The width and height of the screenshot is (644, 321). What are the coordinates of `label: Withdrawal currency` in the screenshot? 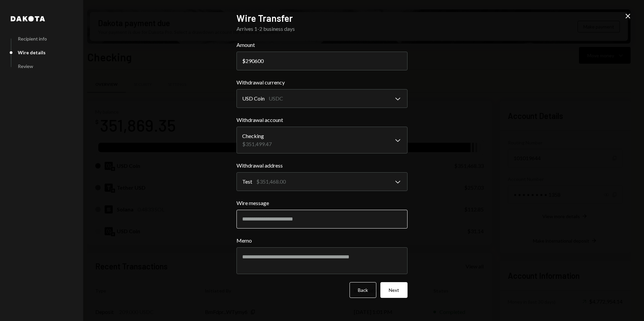 It's located at (322, 83).